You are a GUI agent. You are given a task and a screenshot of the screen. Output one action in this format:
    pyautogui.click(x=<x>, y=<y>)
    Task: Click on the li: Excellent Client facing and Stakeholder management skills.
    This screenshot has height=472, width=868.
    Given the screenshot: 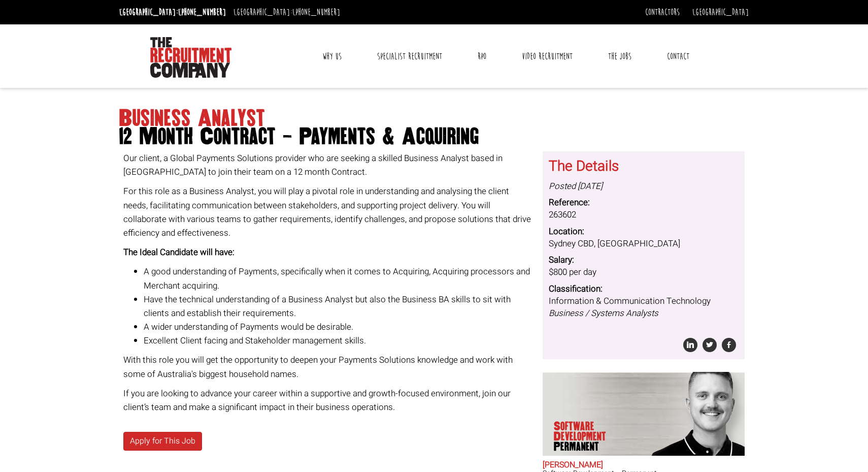 What is the action you would take?
    pyautogui.click(x=340, y=341)
    